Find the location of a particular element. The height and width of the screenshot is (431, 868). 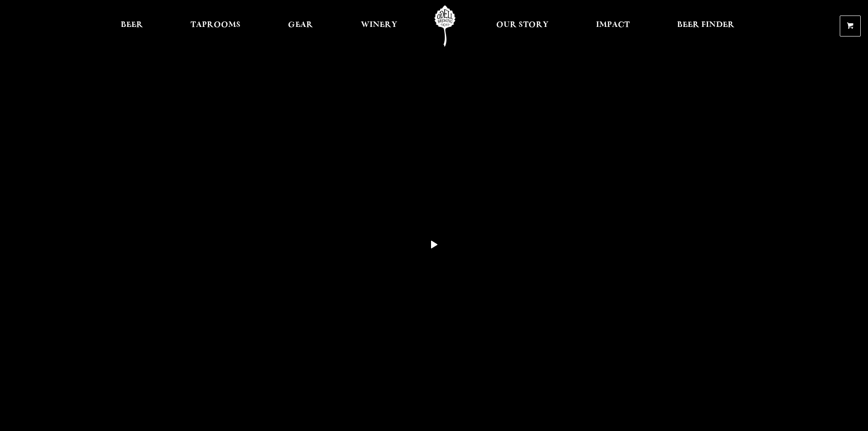

a: Odell Home is located at coordinates (445, 26).